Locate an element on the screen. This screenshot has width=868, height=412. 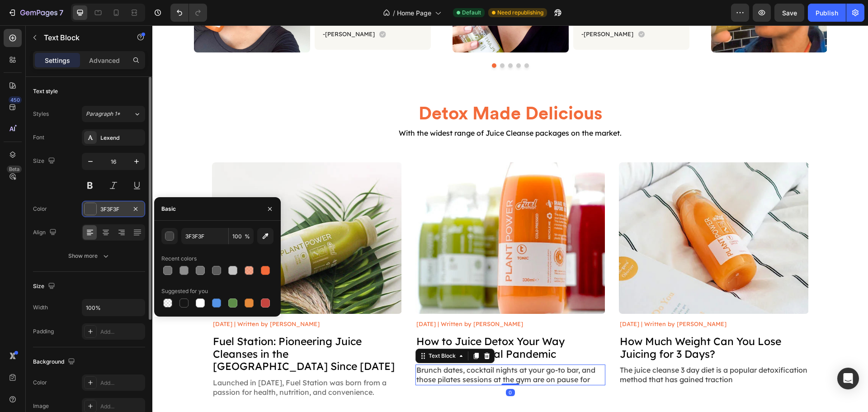
span: Need republishing is located at coordinates (521, 13).